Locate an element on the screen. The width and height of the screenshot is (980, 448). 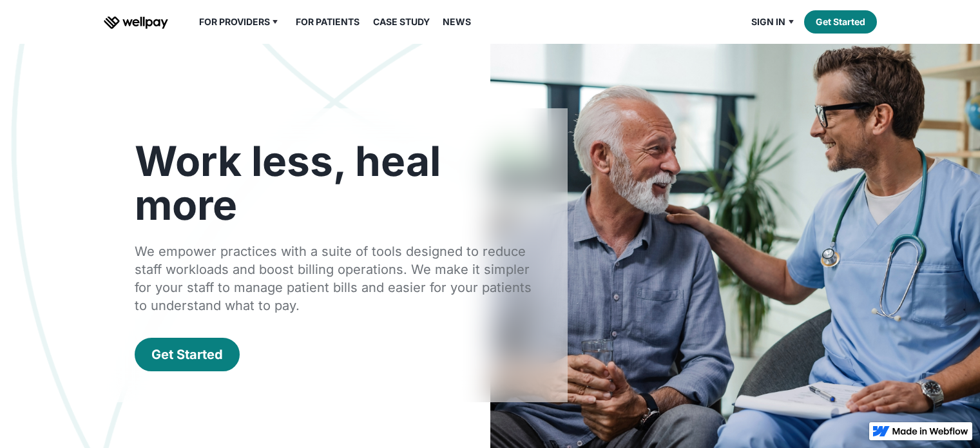
h1: Work less, heal more is located at coordinates (335, 183).